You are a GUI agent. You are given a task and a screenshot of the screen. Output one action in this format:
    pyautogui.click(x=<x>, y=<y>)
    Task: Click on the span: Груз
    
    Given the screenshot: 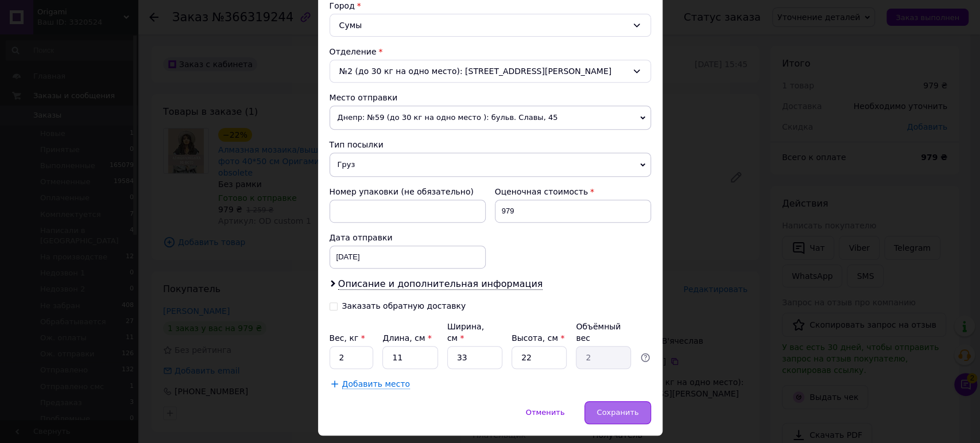 What is the action you would take?
    pyautogui.click(x=490, y=164)
    